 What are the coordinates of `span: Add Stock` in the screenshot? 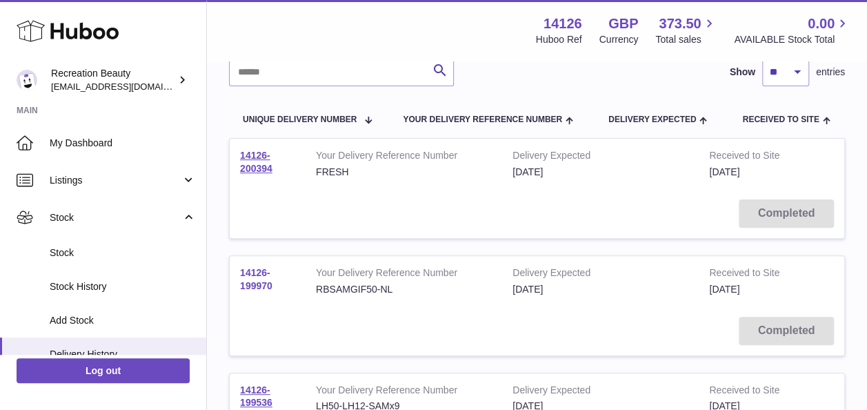 It's located at (123, 320).